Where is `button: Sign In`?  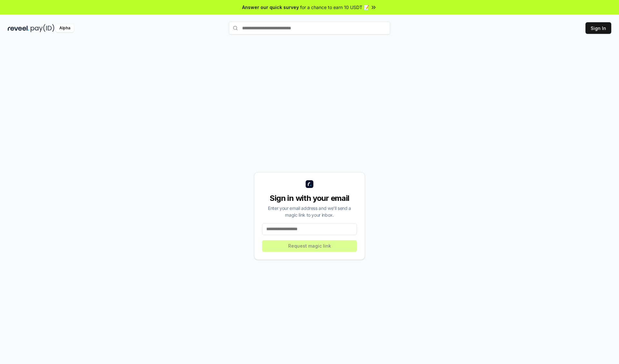
button: Sign In is located at coordinates (598, 28).